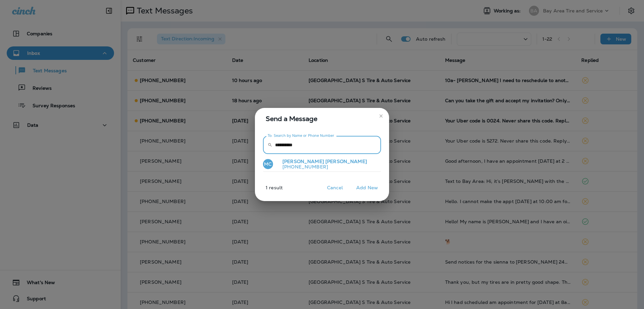 This screenshot has width=644, height=309. Describe the element at coordinates (267, 190) in the screenshot. I see `p: 1 result` at that location.